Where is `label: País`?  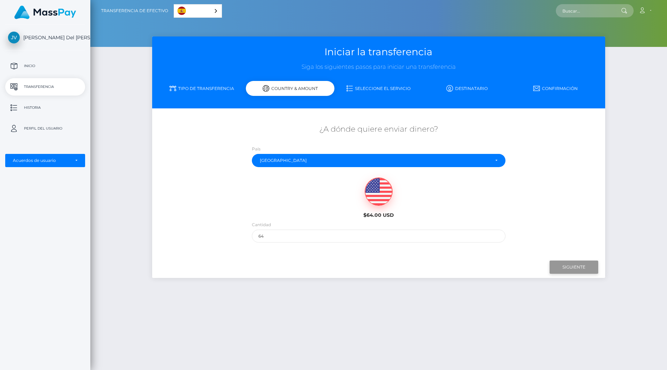
label: País is located at coordinates (256, 149).